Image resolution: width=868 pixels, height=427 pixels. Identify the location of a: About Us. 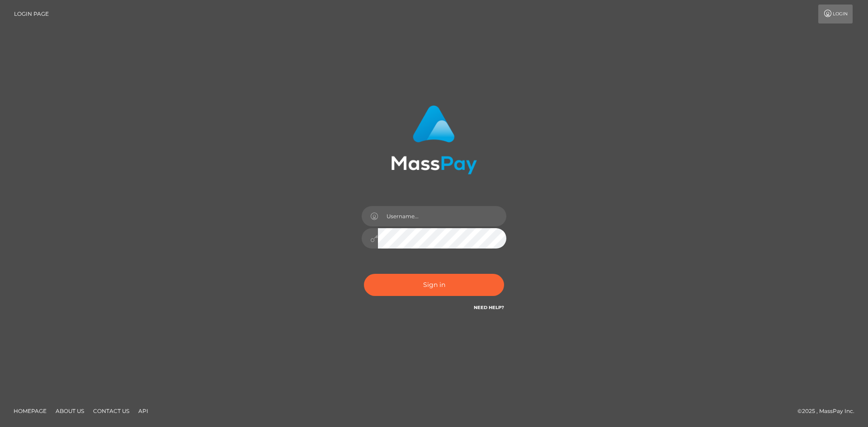
(70, 411).